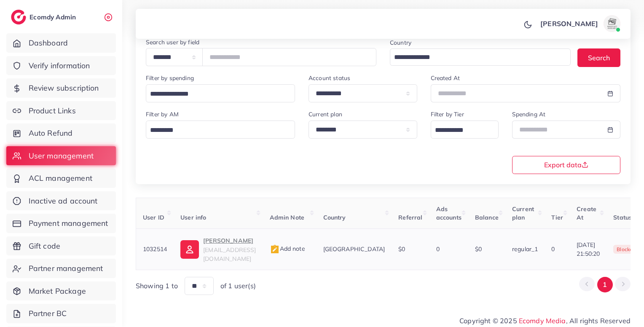  What do you see at coordinates (335, 218) in the screenshot?
I see `span: Country` at bounding box center [335, 218].